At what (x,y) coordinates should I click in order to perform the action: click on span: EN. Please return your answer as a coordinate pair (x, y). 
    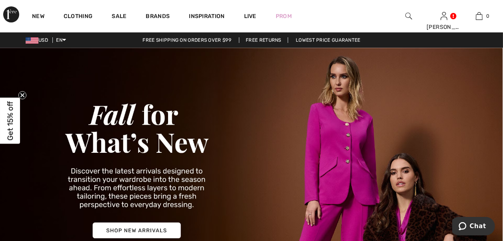
    Looking at the image, I should click on (61, 40).